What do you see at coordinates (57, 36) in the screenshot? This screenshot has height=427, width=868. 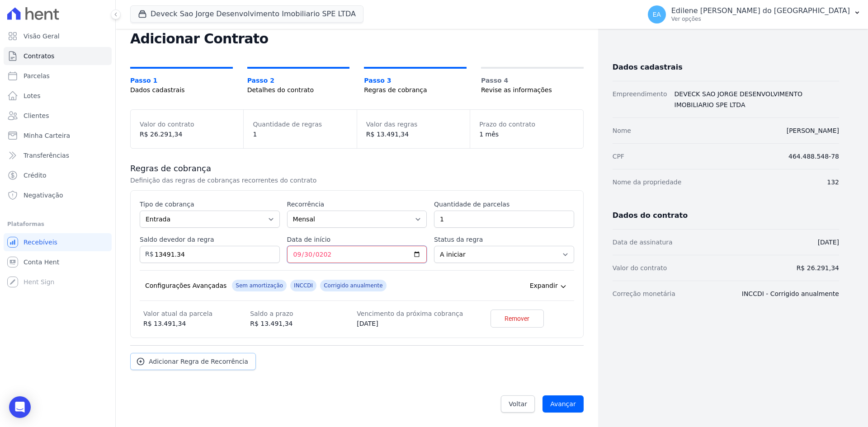 I see `a: Visão Geral` at bounding box center [57, 36].